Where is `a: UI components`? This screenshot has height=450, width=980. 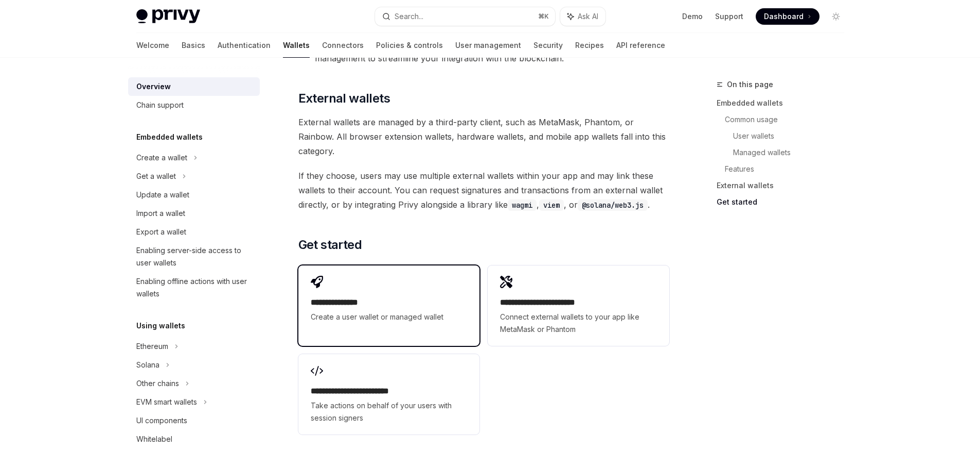
a: UI components is located at coordinates (194, 420).